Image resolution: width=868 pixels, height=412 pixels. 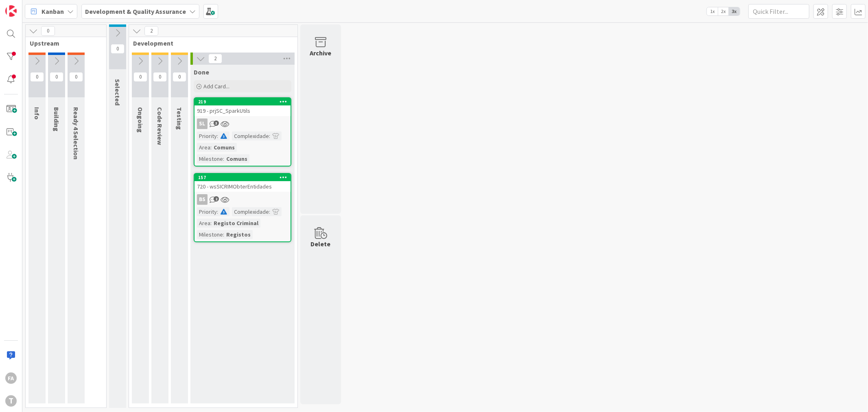 What do you see at coordinates (242, 111) in the screenshot?
I see `div: 919 - prjSC_SparkUtils` at bounding box center [242, 111].